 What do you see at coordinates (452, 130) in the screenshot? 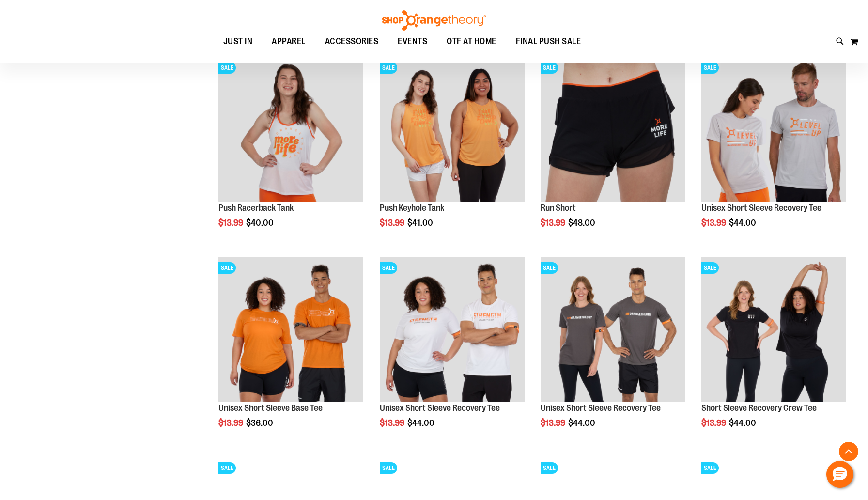
I see `a: Product image for Push Keyhole TankSALE` at bounding box center [452, 130].